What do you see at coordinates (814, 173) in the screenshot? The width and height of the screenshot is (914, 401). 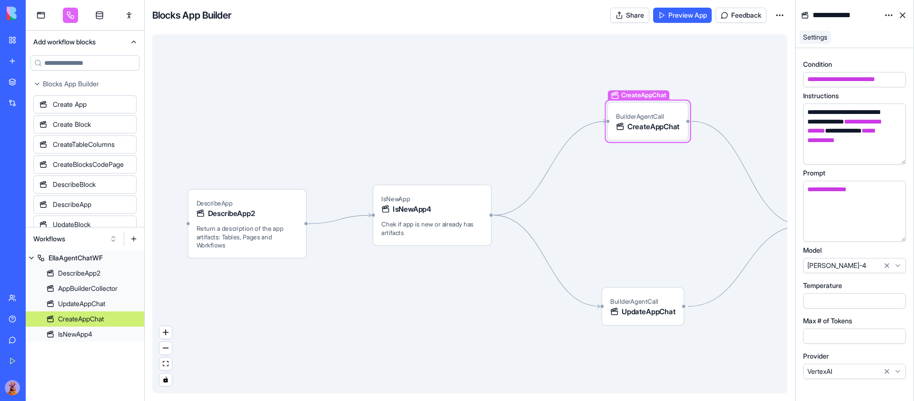 I see `label: Prompt` at bounding box center [814, 173].